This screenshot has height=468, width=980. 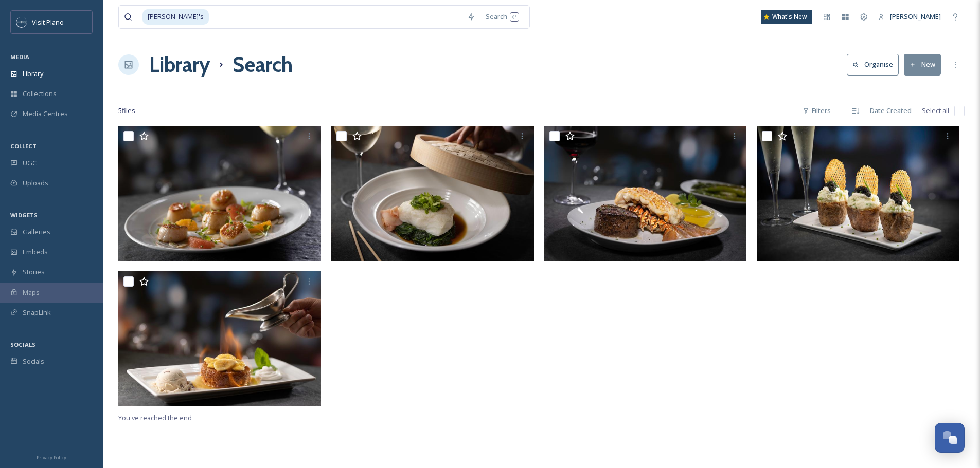 I want to click on span: MEDIA, so click(x=20, y=56).